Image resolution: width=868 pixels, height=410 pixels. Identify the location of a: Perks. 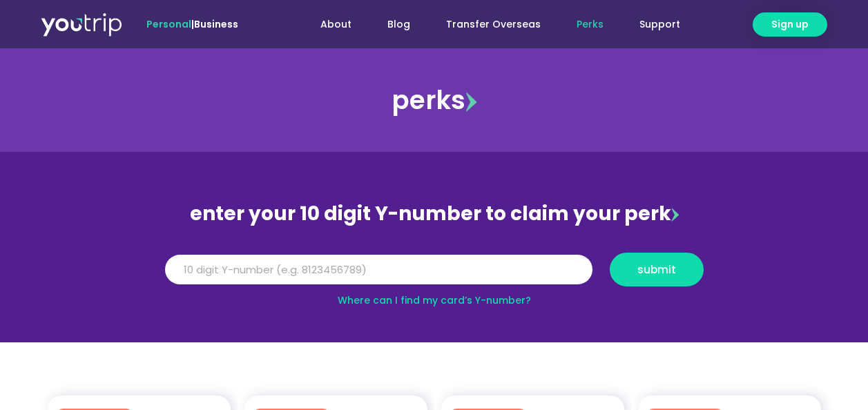
(589, 24).